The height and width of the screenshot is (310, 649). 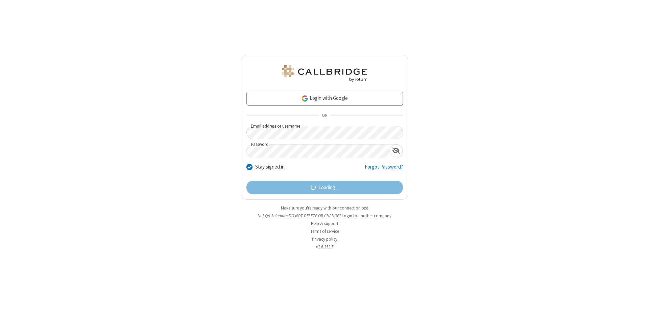 What do you see at coordinates (325, 132) in the screenshot?
I see `input: Email address or username` at bounding box center [325, 132].